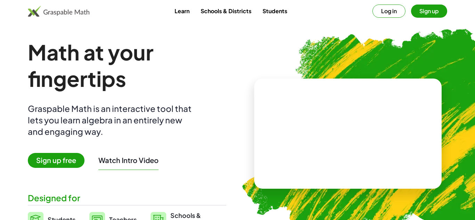  I want to click on a: Schools & Districts, so click(226, 11).